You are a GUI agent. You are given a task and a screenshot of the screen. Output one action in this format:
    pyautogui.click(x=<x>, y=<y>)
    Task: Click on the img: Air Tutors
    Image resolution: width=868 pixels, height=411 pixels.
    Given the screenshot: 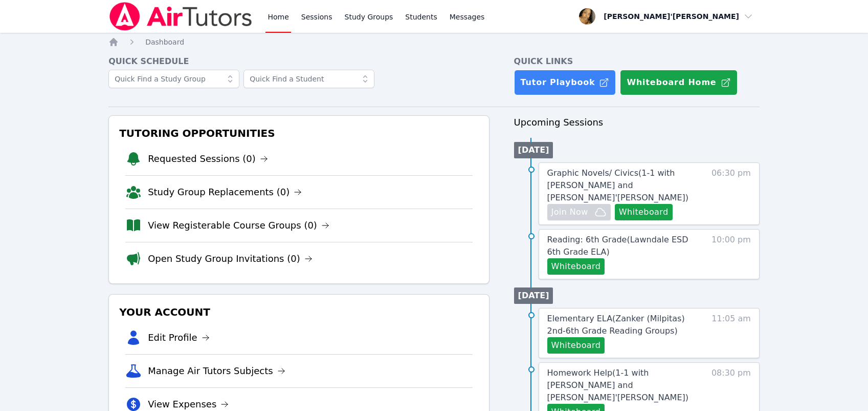 What is the action you would take?
    pyautogui.click(x=181, y=17)
    